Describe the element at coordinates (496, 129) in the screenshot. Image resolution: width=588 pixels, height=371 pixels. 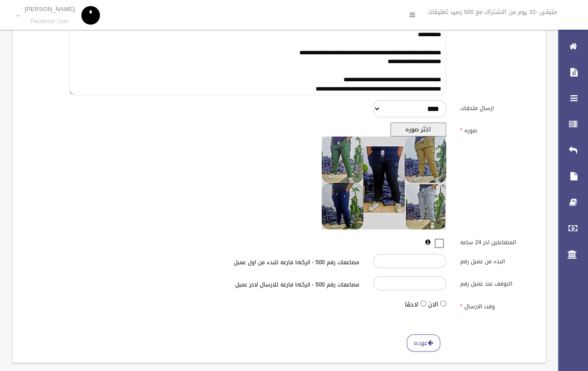
I see `label: صوره` at that location.